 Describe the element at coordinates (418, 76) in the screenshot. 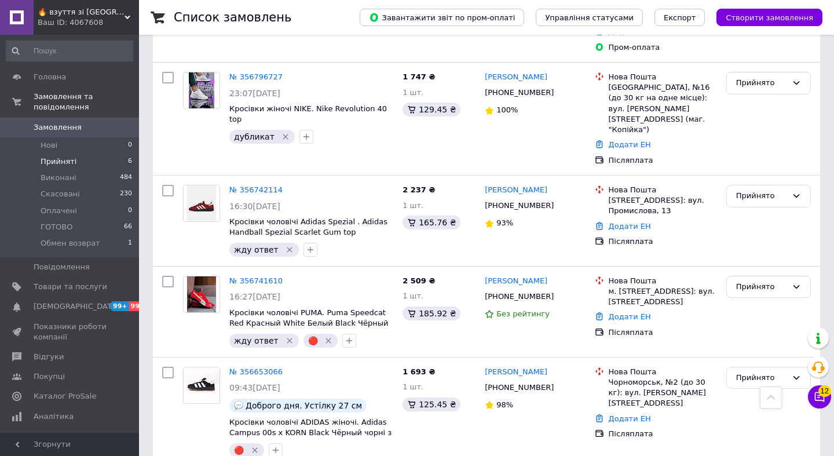

I see `span: 1 747 ₴` at that location.